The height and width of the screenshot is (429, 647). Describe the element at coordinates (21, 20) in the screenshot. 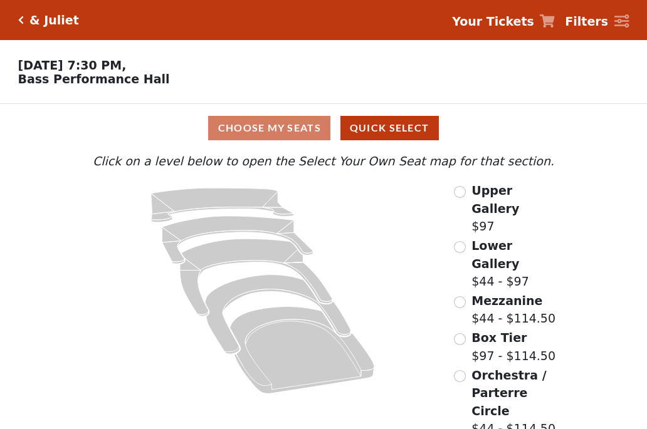

I see `a: Click here to go back to filters` at that location.